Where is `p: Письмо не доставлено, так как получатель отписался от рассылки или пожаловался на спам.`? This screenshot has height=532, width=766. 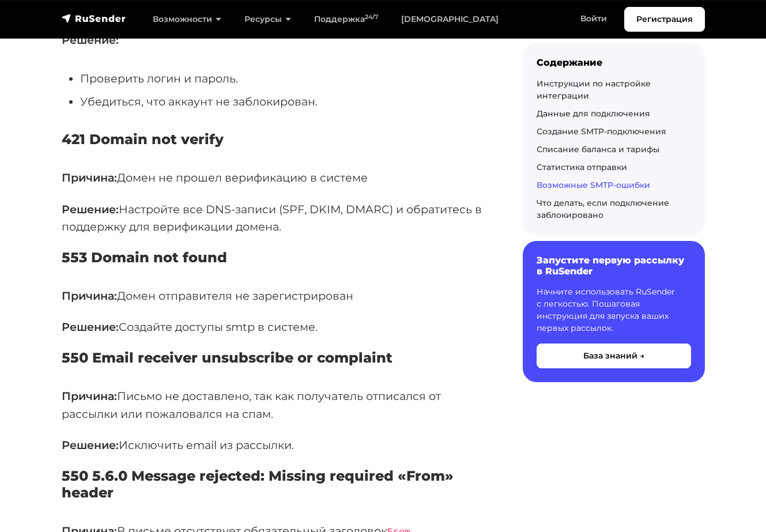 p: Письмо не доставлено, так как получатель отписался от рассылки или пожаловался на спам. is located at coordinates (274, 404).